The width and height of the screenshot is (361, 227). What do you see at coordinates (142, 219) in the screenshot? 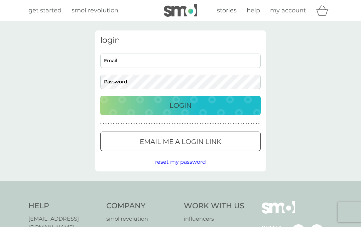
I see `p: smol revolution` at bounding box center [142, 219].